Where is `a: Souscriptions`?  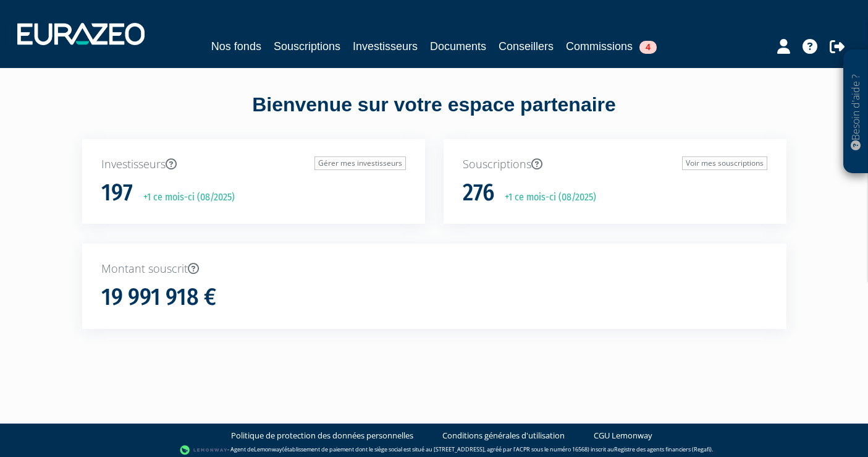
a: Souscriptions is located at coordinates (307, 46).